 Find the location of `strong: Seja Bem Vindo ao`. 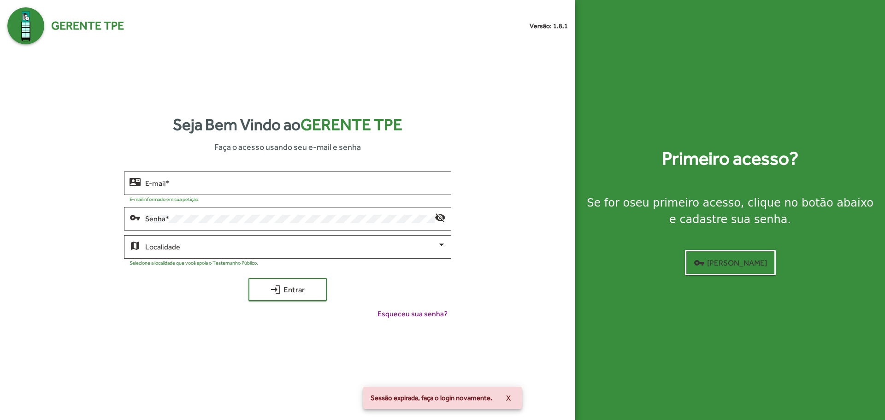

strong: Seja Bem Vindo ao is located at coordinates (288, 125).